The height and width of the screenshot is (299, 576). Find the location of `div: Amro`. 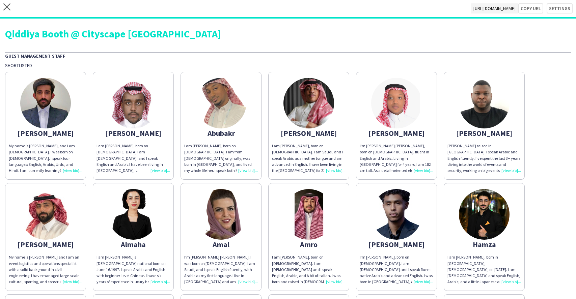

div: Amro is located at coordinates (309, 245).